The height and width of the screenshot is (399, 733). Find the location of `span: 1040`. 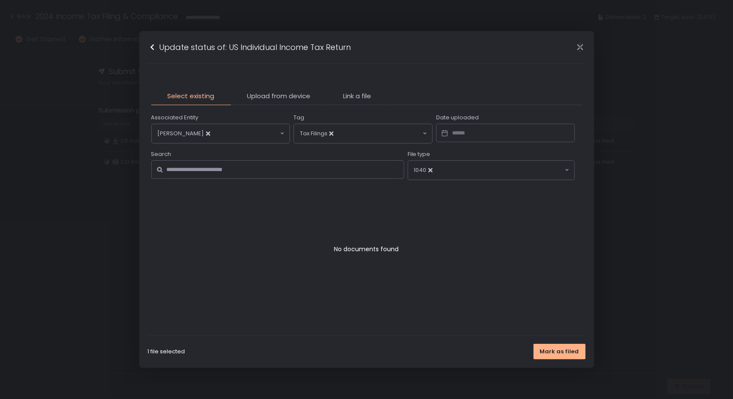

span: 1040 is located at coordinates (427, 170).